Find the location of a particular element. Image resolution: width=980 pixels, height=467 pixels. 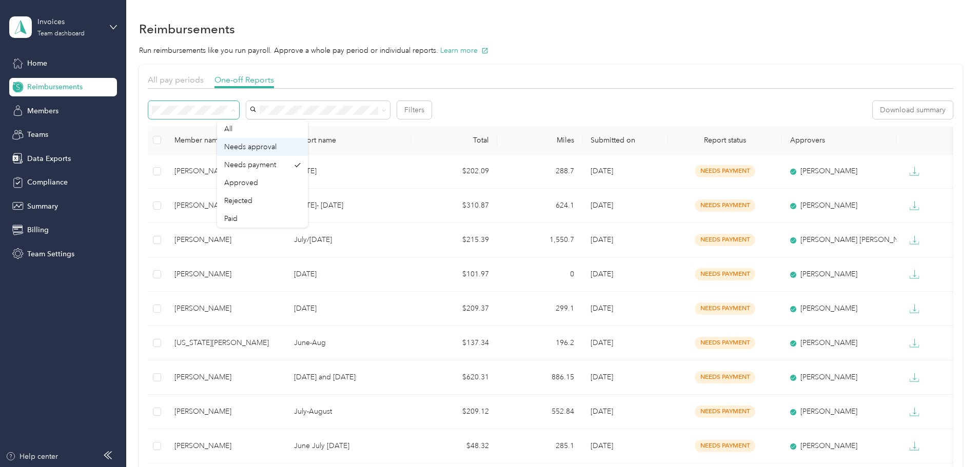

td: $48.32 is located at coordinates (454, 446).